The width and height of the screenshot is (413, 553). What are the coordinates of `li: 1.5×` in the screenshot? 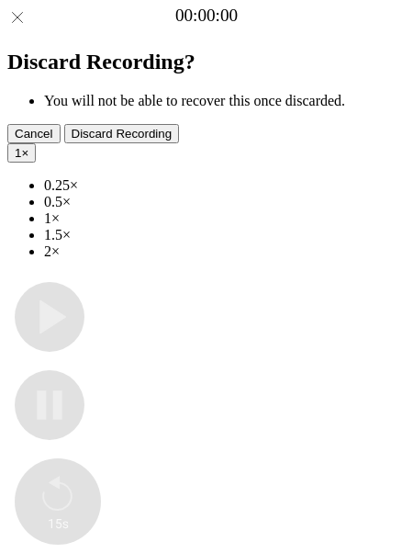 It's located at (225, 235).